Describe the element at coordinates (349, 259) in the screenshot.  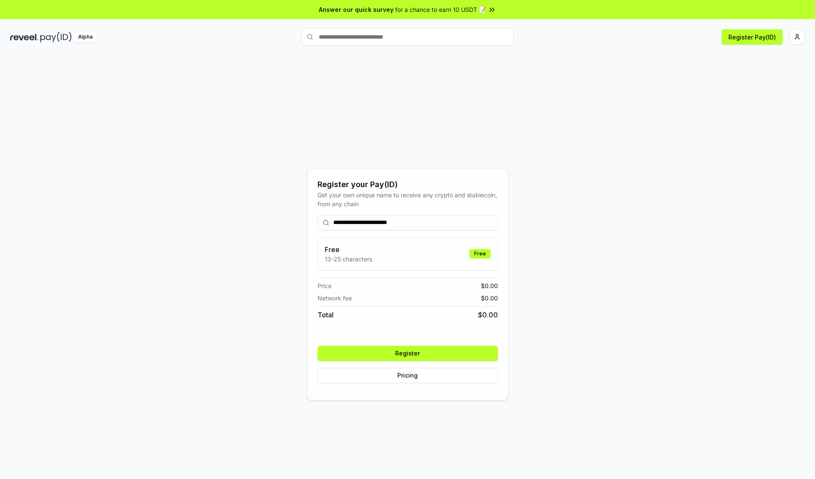
I see `p: 13-25 characters` at that location.